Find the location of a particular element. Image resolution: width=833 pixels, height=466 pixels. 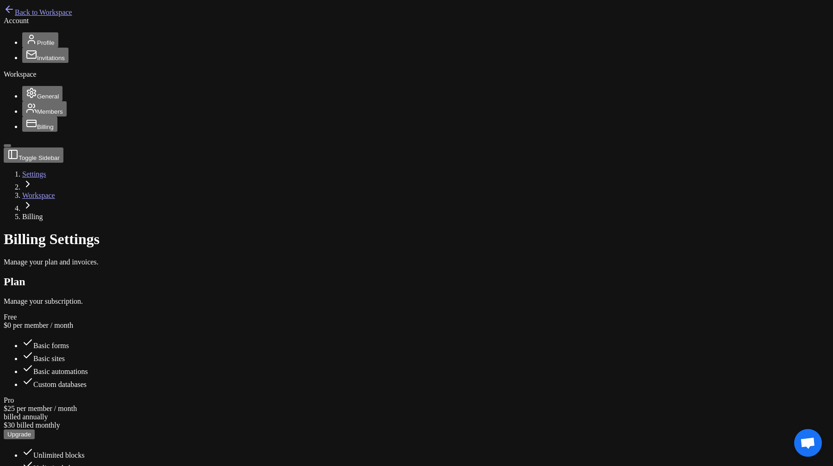

nav: breadcrumb is located at coordinates (416, 196).